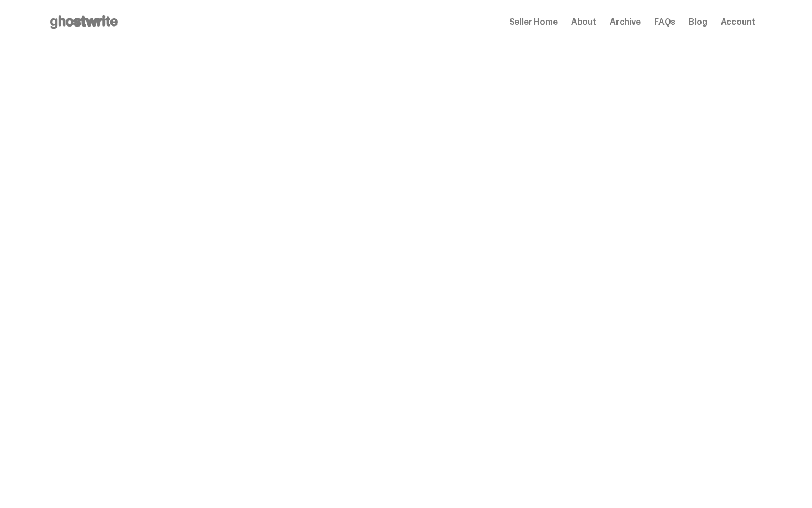 The width and height of the screenshot is (812, 508). What do you see at coordinates (738, 22) in the screenshot?
I see `span: Account` at bounding box center [738, 22].